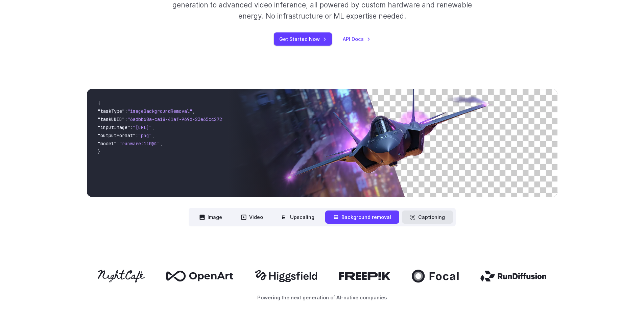 Image resolution: width=644 pixels, height=322 pixels. What do you see at coordinates (357, 39) in the screenshot?
I see `a: API Docs` at bounding box center [357, 39].